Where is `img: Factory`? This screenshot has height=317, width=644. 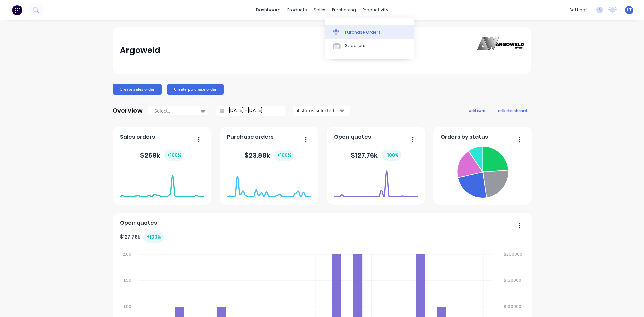
img: Factory is located at coordinates (17, 10).